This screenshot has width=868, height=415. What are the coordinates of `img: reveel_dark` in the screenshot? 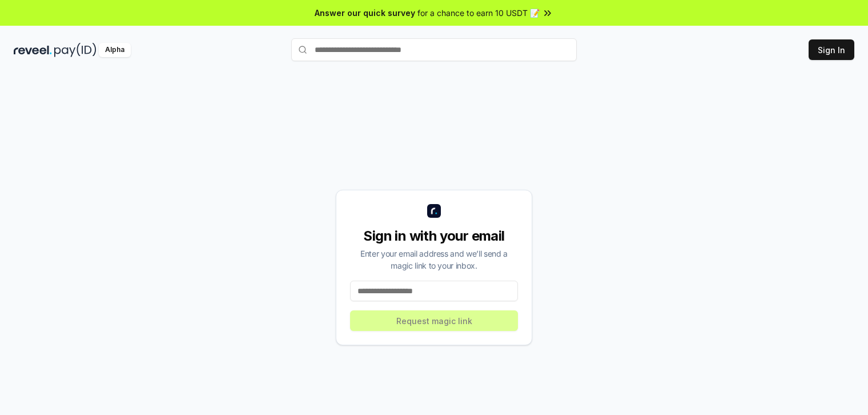 It's located at (33, 50).